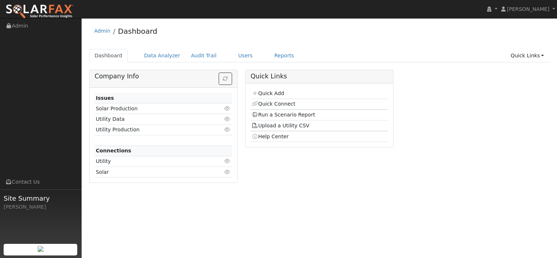  What do you see at coordinates (40, 12) in the screenshot?
I see `img: SolarFax` at bounding box center [40, 12].